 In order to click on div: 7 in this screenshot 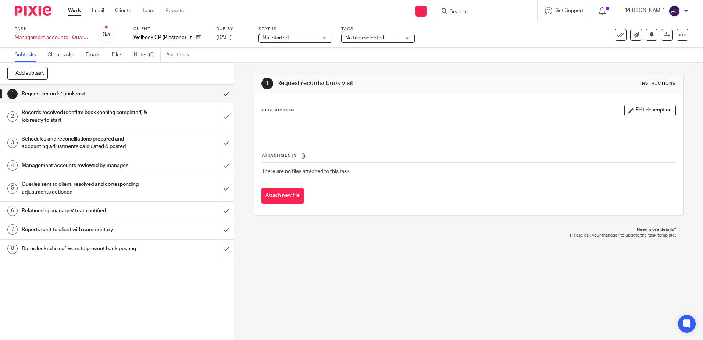, I will do `click(13, 229)`.